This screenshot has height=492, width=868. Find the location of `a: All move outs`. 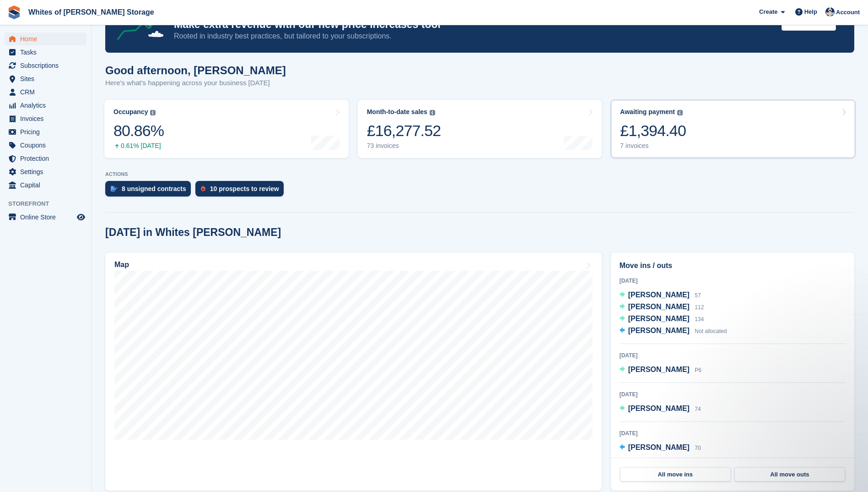

a: All move outs is located at coordinates (790, 474).